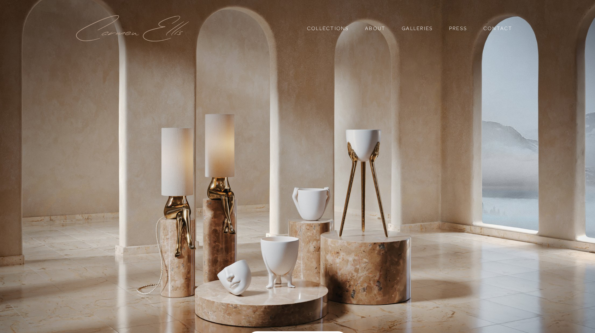 This screenshot has width=595, height=333. Describe the element at coordinates (498, 28) in the screenshot. I see `a: Contact` at that location.